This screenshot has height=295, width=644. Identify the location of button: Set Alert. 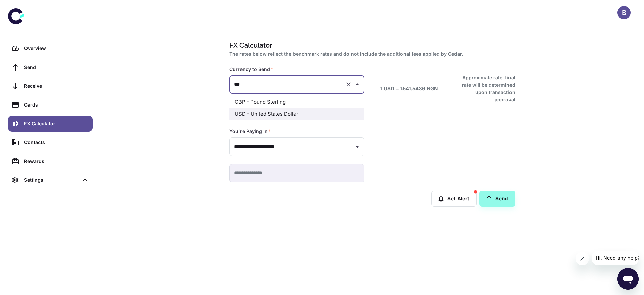
(454, 198).